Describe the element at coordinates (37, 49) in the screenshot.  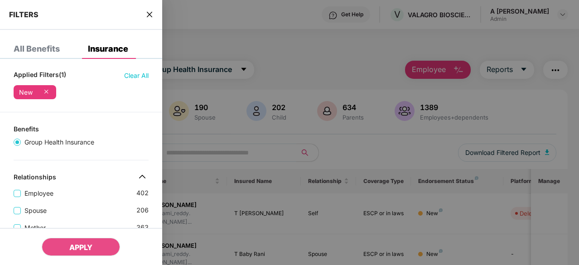
I see `div: All Benefits` at that location.